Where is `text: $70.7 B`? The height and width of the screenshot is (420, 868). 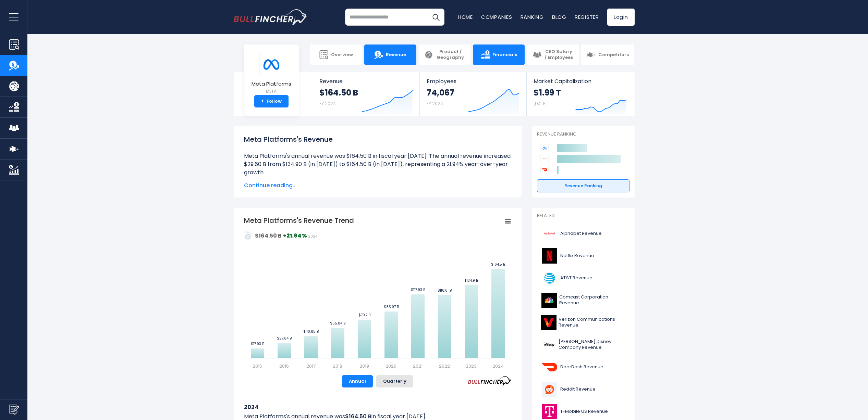 text: $70.7 B is located at coordinates (364, 315).